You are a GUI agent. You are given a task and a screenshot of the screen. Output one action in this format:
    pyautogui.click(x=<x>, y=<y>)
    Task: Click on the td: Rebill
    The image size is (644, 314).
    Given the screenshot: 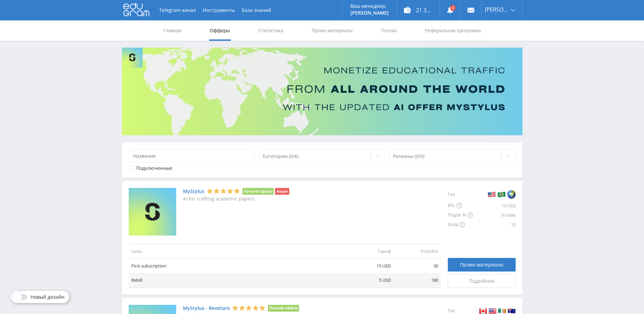 What is the action you would take?
    pyautogui.click(x=237, y=280)
    